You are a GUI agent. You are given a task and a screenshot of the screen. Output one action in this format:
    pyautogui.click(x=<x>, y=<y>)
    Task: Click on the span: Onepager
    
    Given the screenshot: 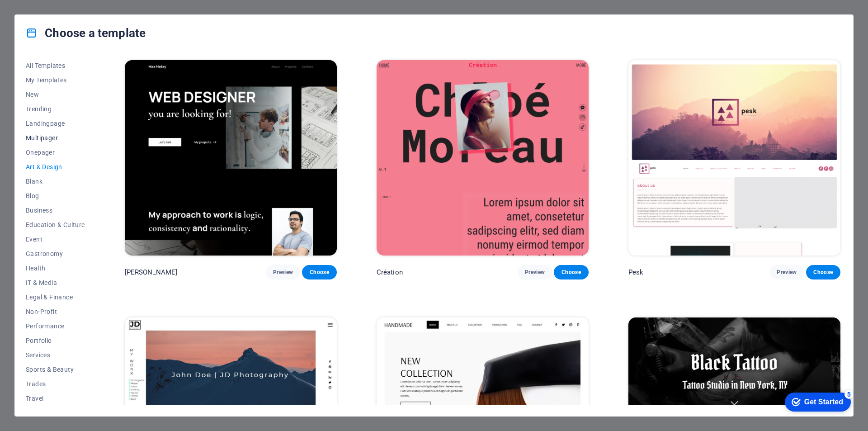 What is the action you would take?
    pyautogui.click(x=55, y=152)
    